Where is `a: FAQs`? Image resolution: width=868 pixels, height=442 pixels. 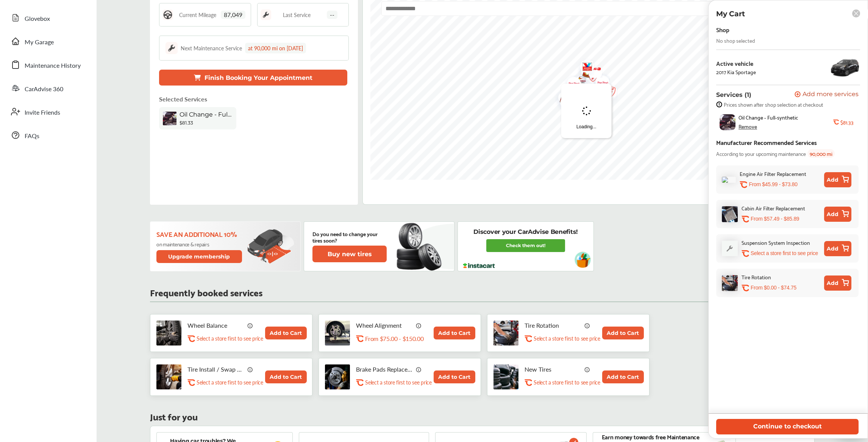
a: FAQs is located at coordinates (48, 135).